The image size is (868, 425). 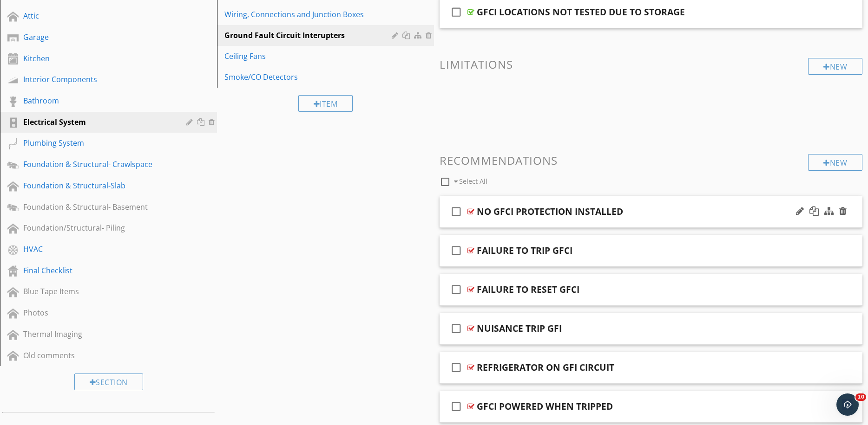 What do you see at coordinates (528, 290) in the screenshot?
I see `div: FAILURE TO RESET GFCI` at bounding box center [528, 290].